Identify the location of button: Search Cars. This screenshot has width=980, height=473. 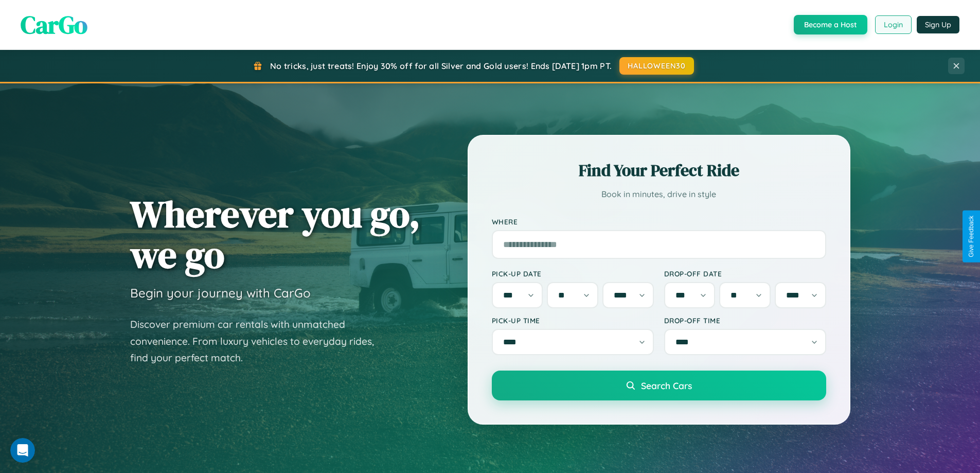
(659, 385).